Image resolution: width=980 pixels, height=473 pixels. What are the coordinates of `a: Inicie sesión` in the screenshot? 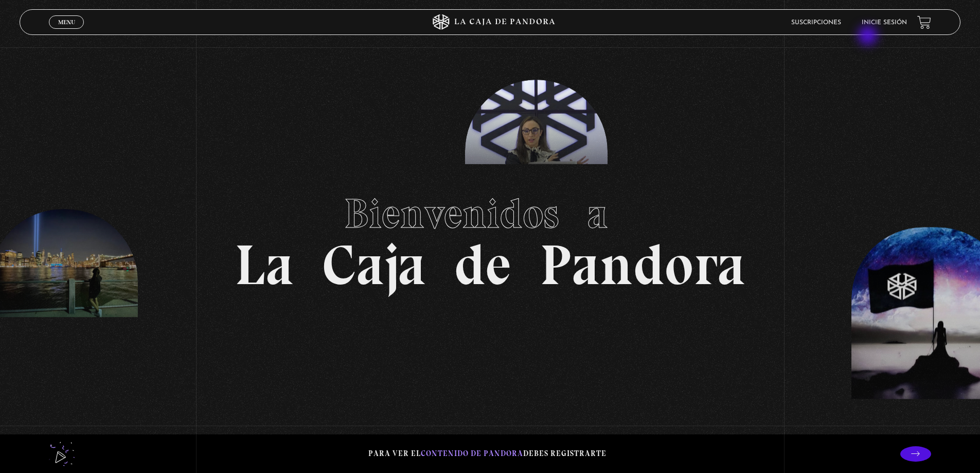 It's located at (884, 22).